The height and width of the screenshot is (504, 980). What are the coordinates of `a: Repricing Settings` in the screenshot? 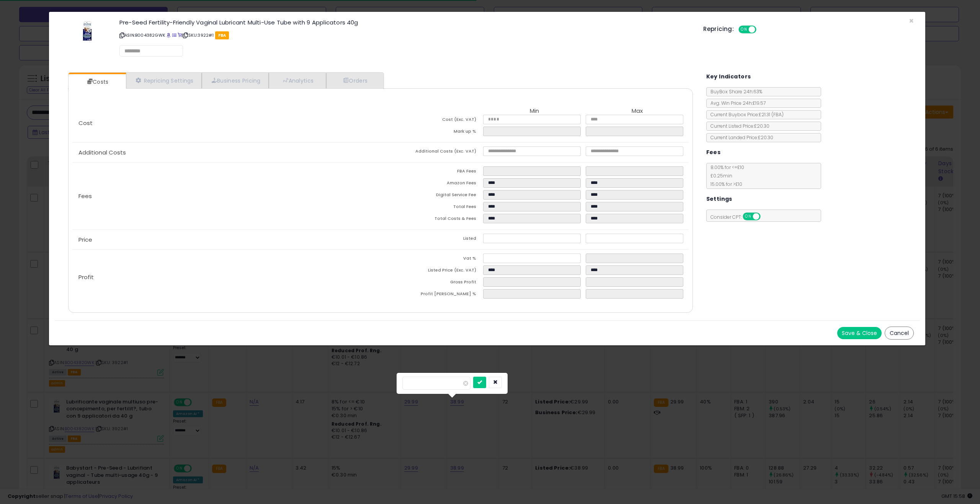 It's located at (164, 80).